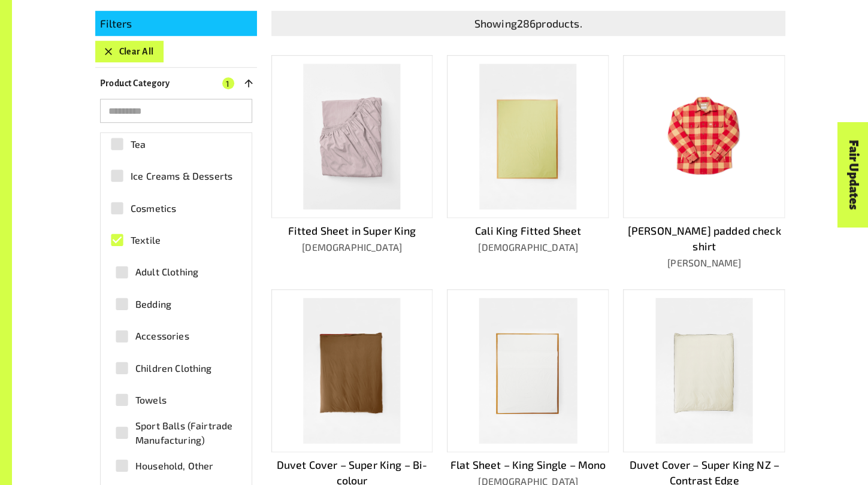 The width and height of the screenshot is (868, 485). I want to click on p: Flat Sheet – King Single – Mono, so click(528, 465).